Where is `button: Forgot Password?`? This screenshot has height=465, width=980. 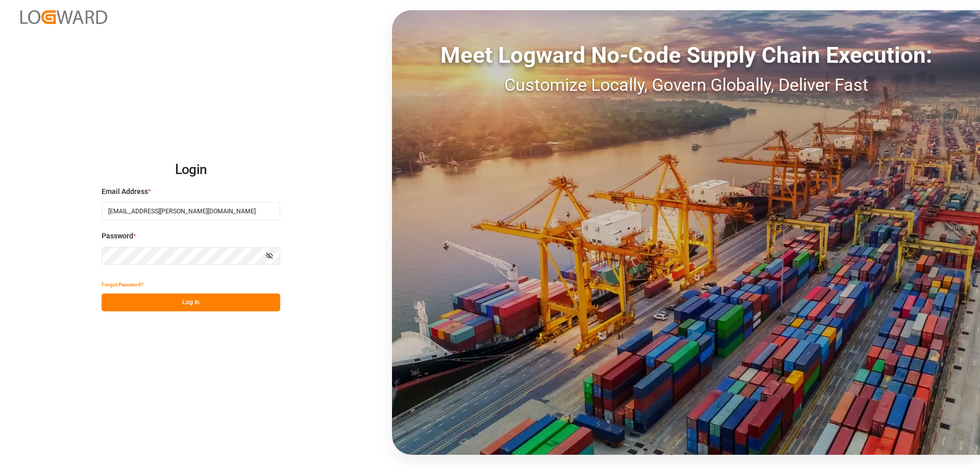 button: Forgot Password? is located at coordinates (123, 284).